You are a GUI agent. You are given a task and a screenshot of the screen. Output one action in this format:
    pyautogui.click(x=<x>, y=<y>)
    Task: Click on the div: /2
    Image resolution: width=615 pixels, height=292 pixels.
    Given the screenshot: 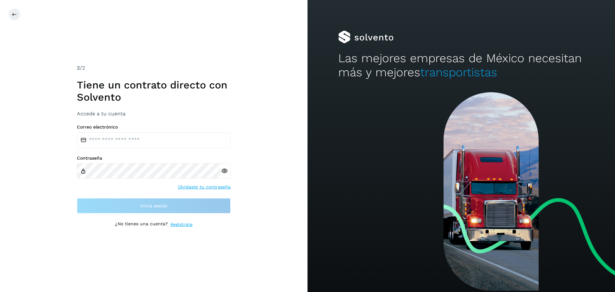 What is the action you would take?
    pyautogui.click(x=154, y=68)
    